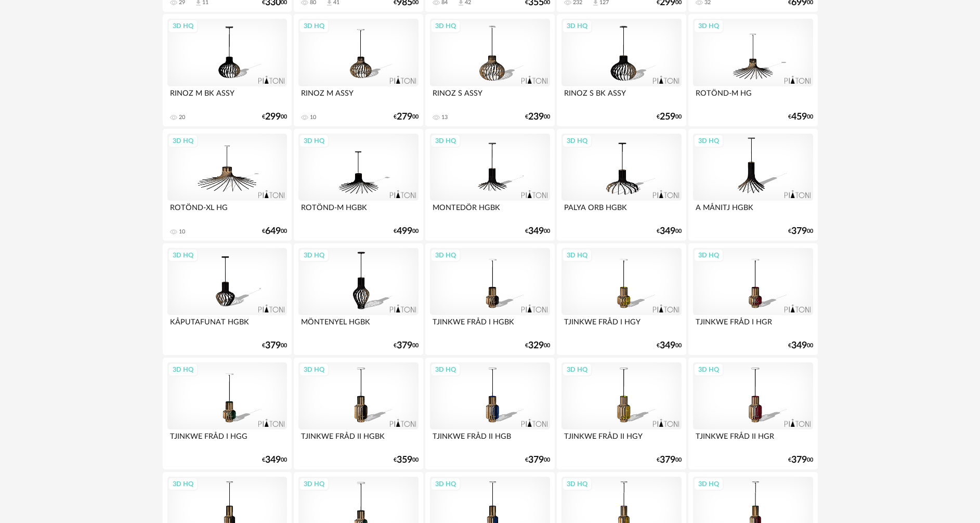  What do you see at coordinates (490, 299) in the screenshot?
I see `a: 3D HQ TJINKWE FRÅD I HGBK €32900` at bounding box center [490, 299].